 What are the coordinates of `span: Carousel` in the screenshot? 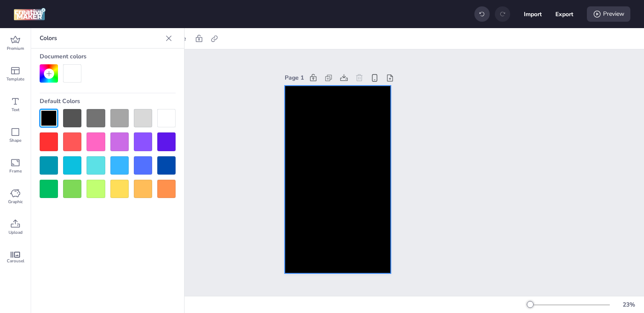 It's located at (16, 261).